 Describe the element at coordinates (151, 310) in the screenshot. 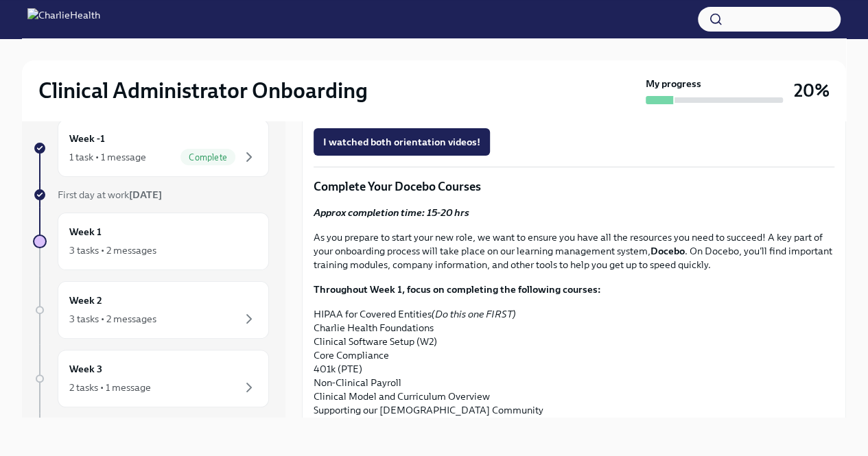

I see `a: Week 23 tasks • 2 messages` at that location.